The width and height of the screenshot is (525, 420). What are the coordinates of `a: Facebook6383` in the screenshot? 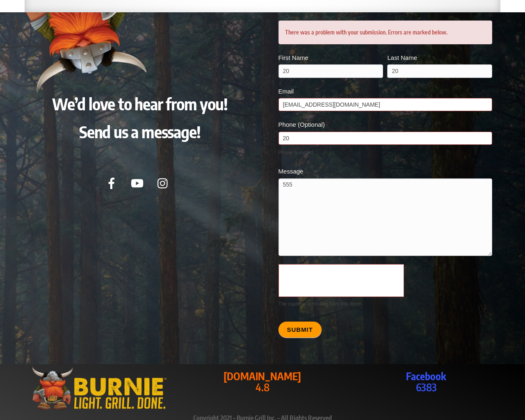 It's located at (426, 381).